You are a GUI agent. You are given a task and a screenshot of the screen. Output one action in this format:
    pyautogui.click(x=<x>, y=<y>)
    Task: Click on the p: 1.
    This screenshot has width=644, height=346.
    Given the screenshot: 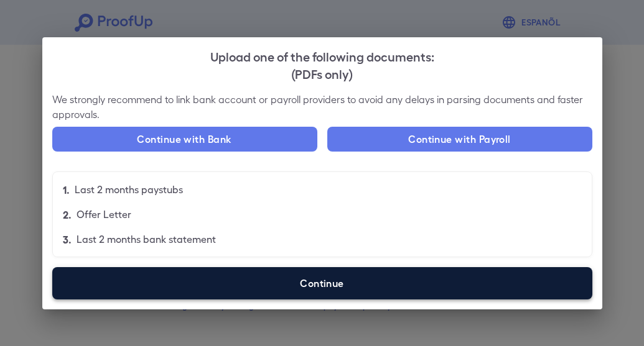 What is the action you would take?
    pyautogui.click(x=66, y=190)
    